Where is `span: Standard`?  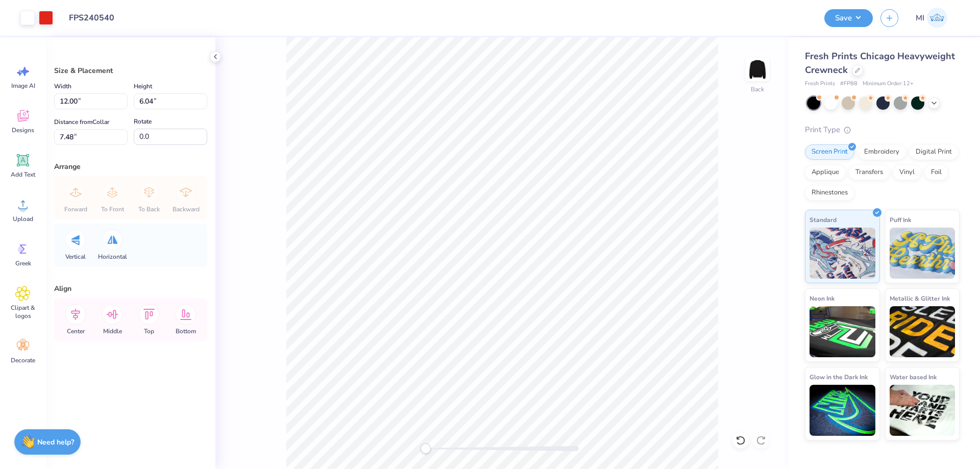
span: Standard is located at coordinates (822, 219).